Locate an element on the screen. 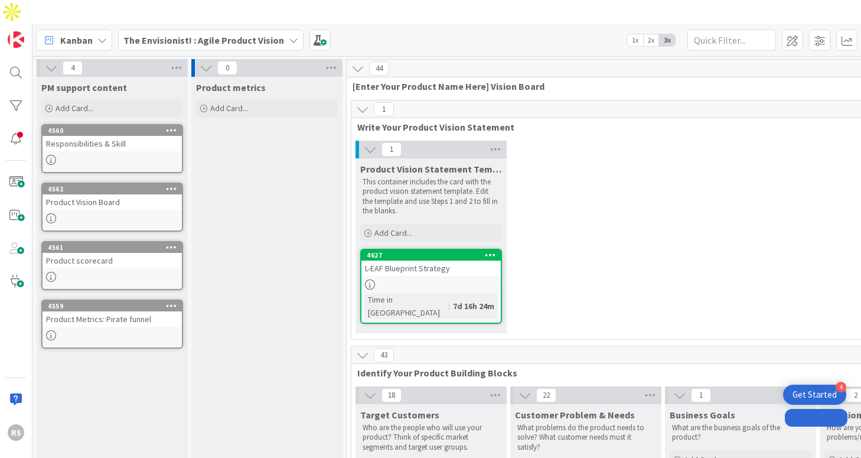 The width and height of the screenshot is (861, 458). span: 4 is located at coordinates (73, 68).